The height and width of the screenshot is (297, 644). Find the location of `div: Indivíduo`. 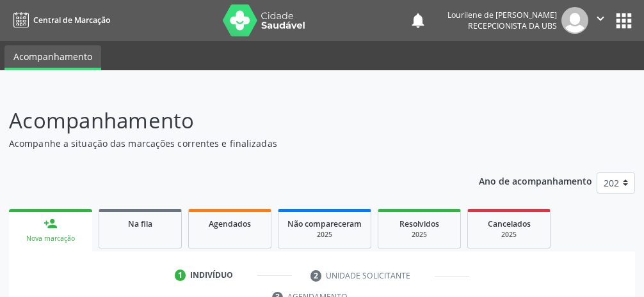

div: Indivíduo is located at coordinates (211, 276).